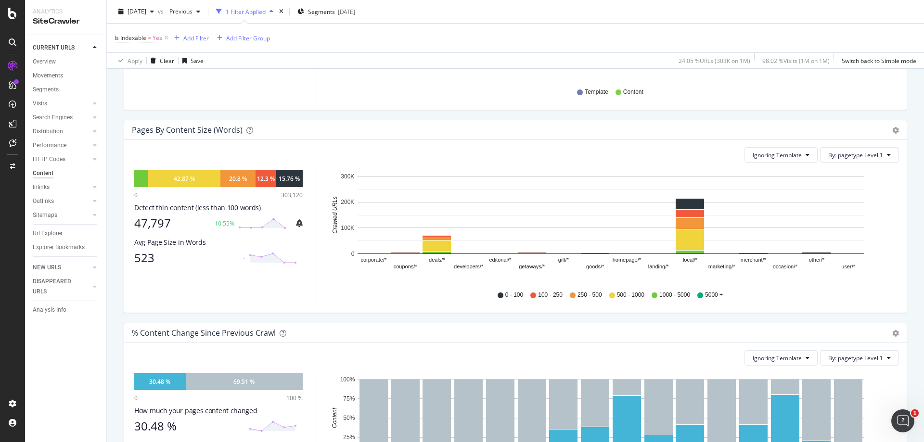  What do you see at coordinates (179, 11) in the screenshot?
I see `span: Previous` at bounding box center [179, 11].